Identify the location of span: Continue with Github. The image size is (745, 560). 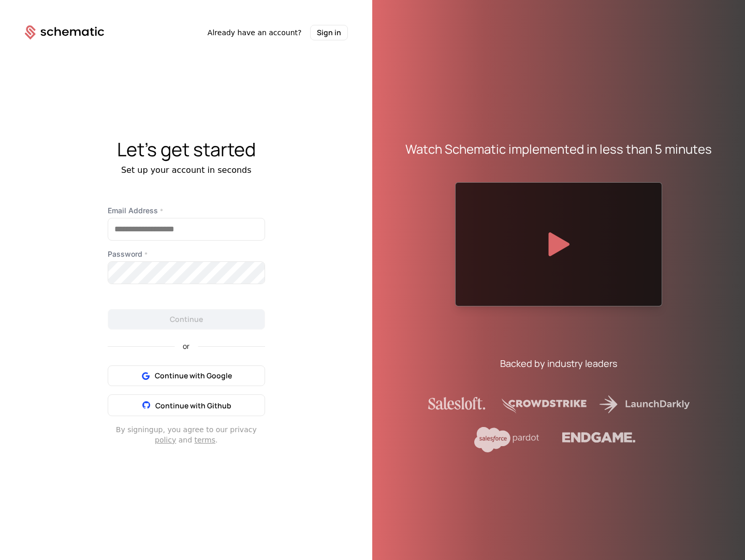
(193, 406).